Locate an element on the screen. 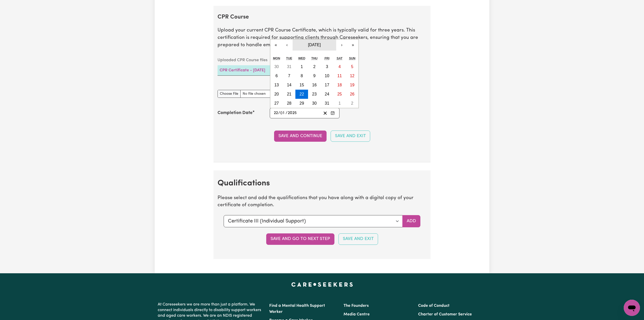 The image size is (644, 320). button: January 26, 2025 is located at coordinates (352, 94).